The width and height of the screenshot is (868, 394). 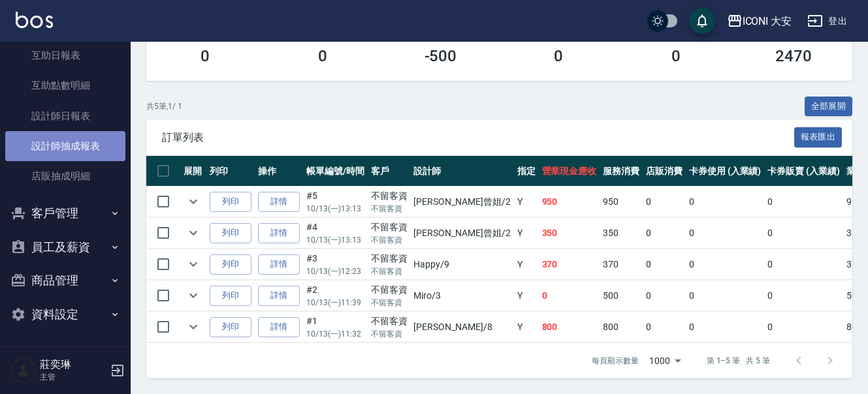 What do you see at coordinates (665, 361) in the screenshot?
I see `div: 1000` at bounding box center [665, 361].